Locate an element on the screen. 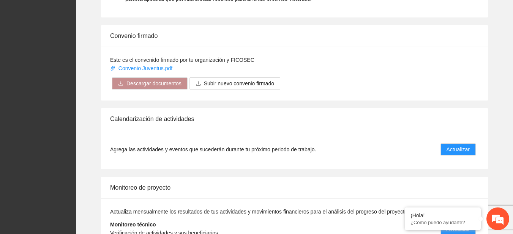 Image resolution: width=513 pixels, height=234 pixels. button: Actualizar is located at coordinates (458, 150).